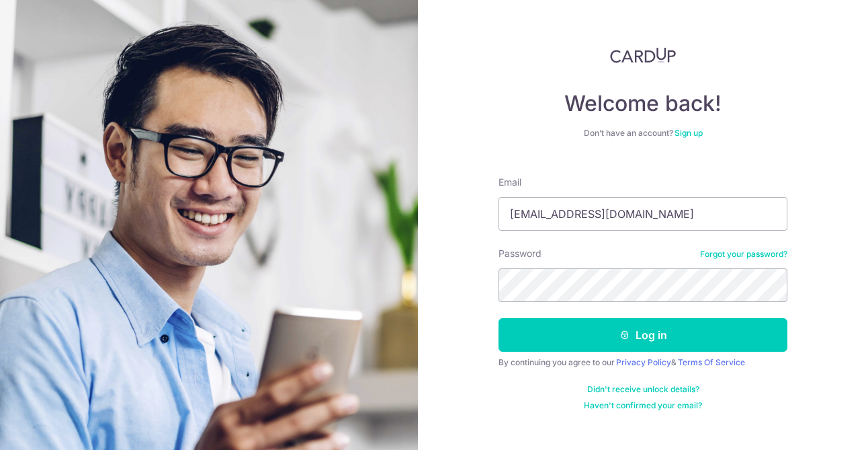 This screenshot has width=868, height=450. What do you see at coordinates (643, 362) in the screenshot?
I see `div: By continuing you agree to our &` at bounding box center [643, 362].